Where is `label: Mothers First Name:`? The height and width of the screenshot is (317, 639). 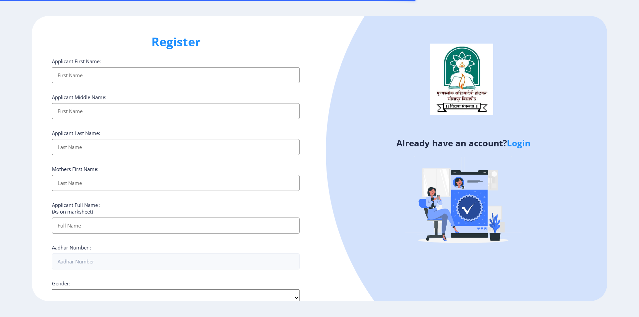 label: Mothers First Name: is located at coordinates (75, 169).